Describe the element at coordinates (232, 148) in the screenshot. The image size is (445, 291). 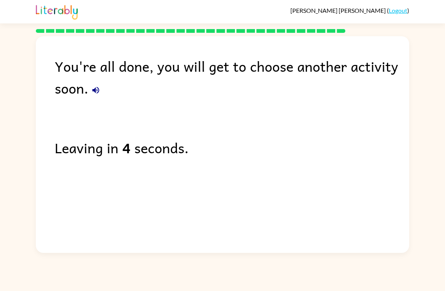
I see `div: Leaving in seconds.` at that location.